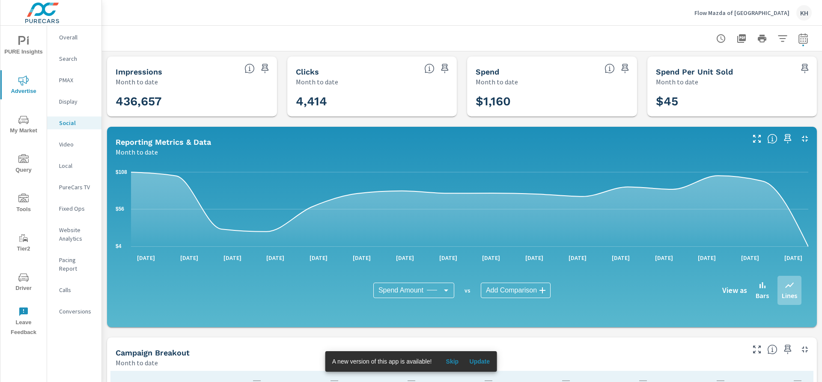  Describe the element at coordinates (762, 295) in the screenshot. I see `p: Bars` at that location.